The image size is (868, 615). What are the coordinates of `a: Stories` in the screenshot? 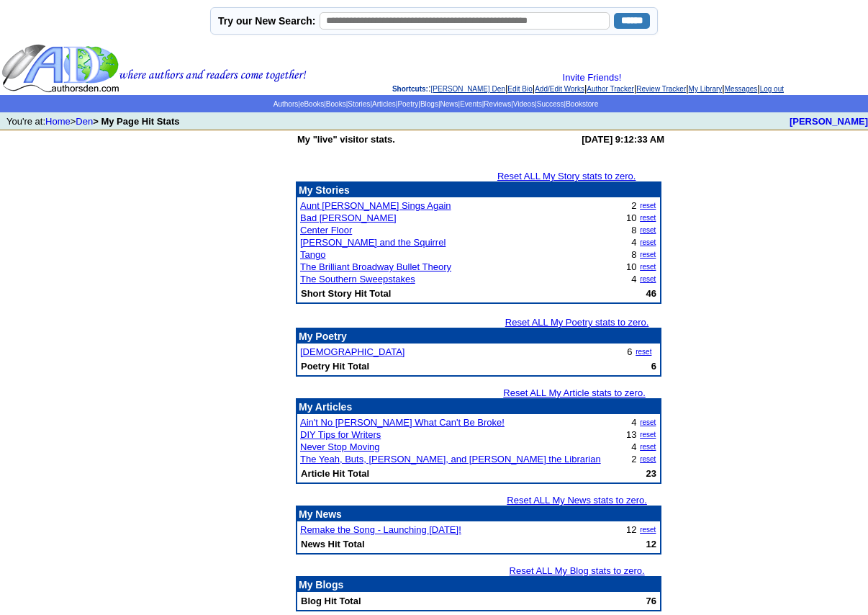 It's located at (358, 104).